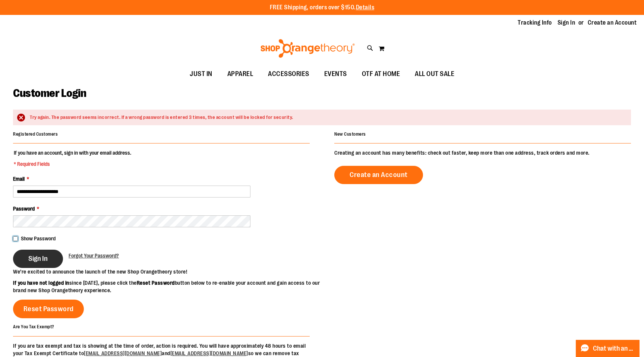  What do you see at coordinates (288, 74) in the screenshot?
I see `span: ACCESSORIES` at bounding box center [288, 74].